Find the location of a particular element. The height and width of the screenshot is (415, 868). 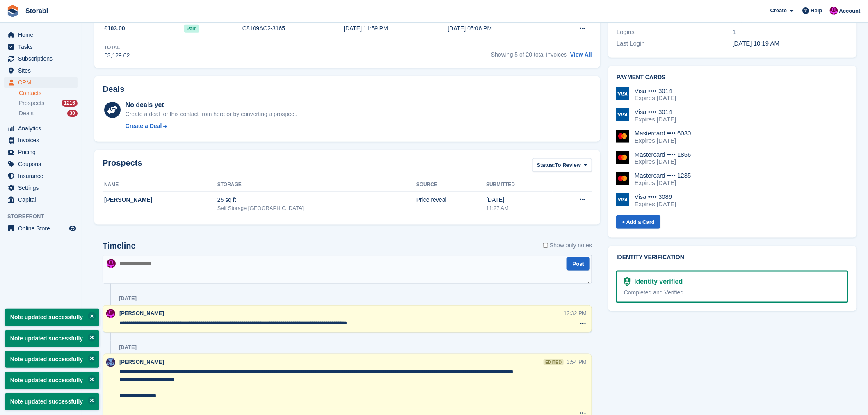

div: £3,129.62 is located at coordinates (117, 55).